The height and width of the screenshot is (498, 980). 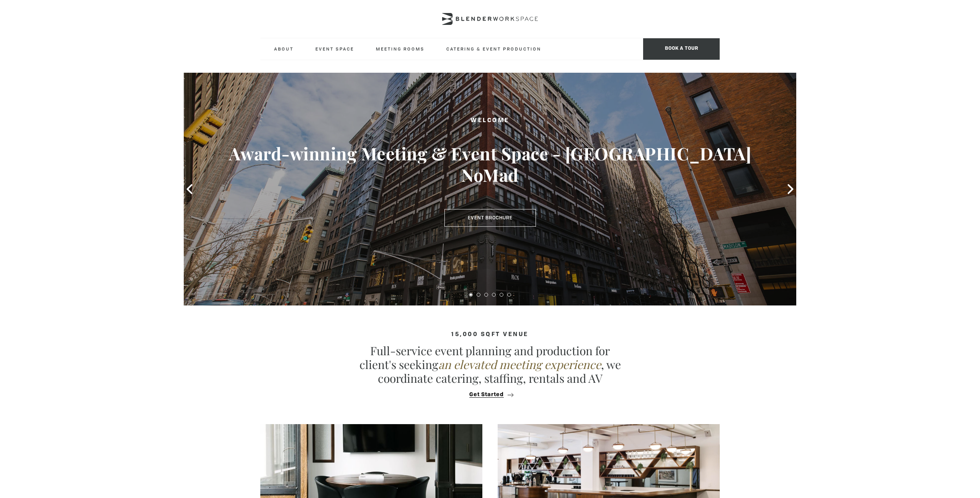 What do you see at coordinates (490, 218) in the screenshot?
I see `a: Event Brochure` at bounding box center [490, 218].